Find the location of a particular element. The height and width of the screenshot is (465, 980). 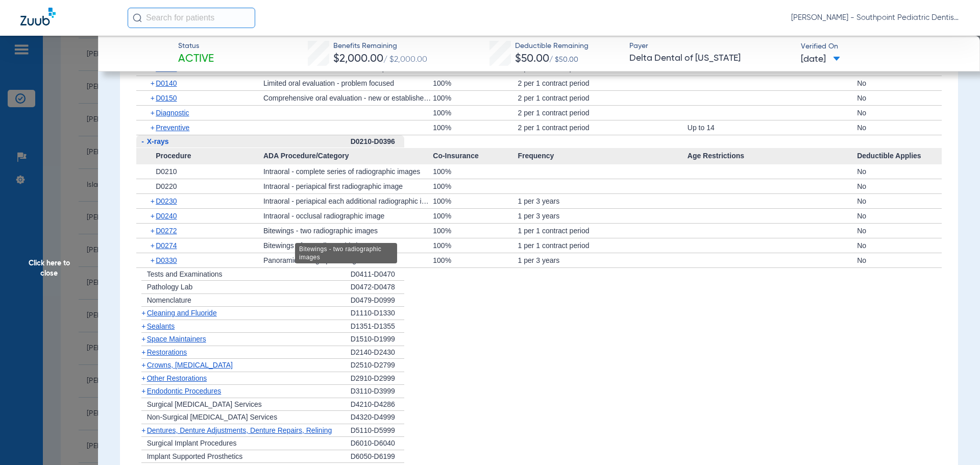

span: Benefits Remaining is located at coordinates (380, 46).